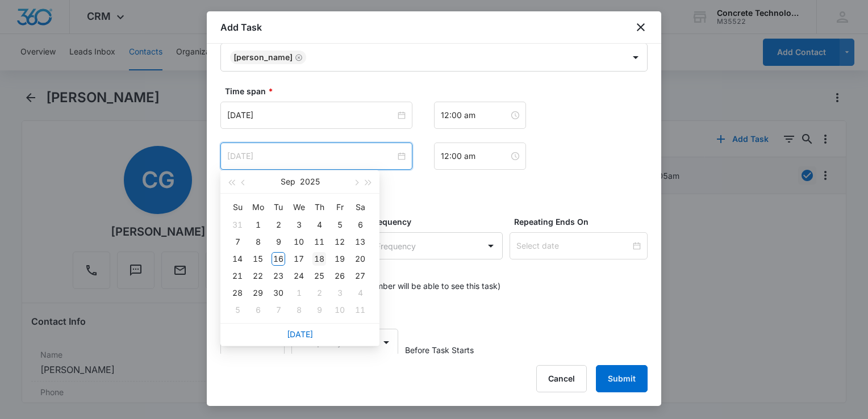  What do you see at coordinates (237, 259) in the screenshot?
I see `td: 2025-09-14` at bounding box center [237, 259].